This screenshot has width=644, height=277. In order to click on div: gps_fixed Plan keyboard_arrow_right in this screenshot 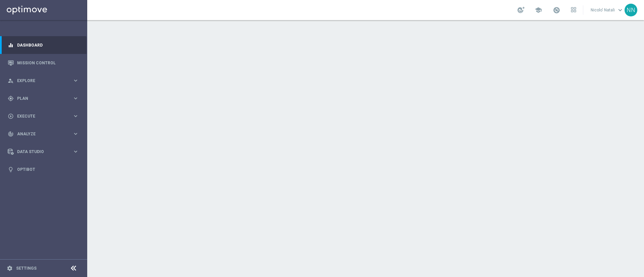, I will do `click(43, 99)`.